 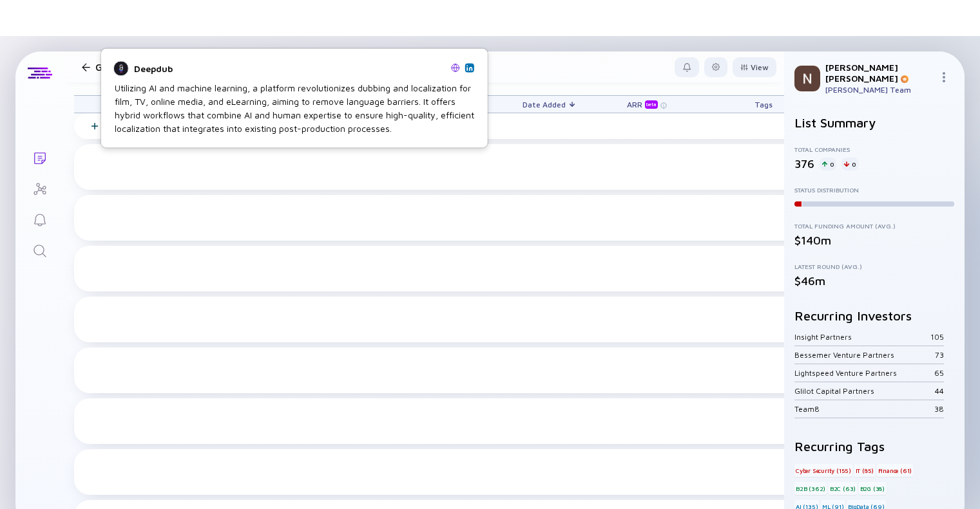 What do you see at coordinates (939, 355) in the screenshot?
I see `div: 73` at bounding box center [939, 355].